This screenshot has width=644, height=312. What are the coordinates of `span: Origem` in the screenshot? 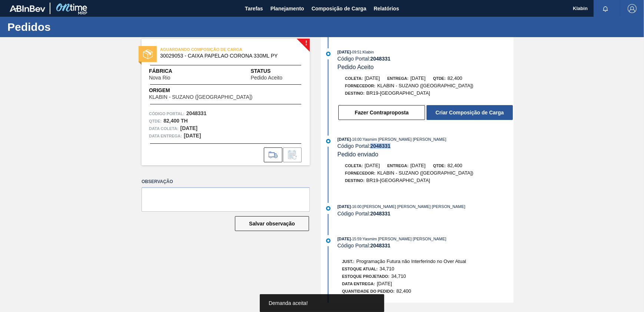 It's located at (211, 90).